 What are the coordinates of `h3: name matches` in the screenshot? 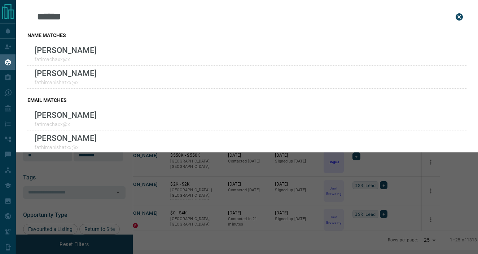 It's located at (247, 35).